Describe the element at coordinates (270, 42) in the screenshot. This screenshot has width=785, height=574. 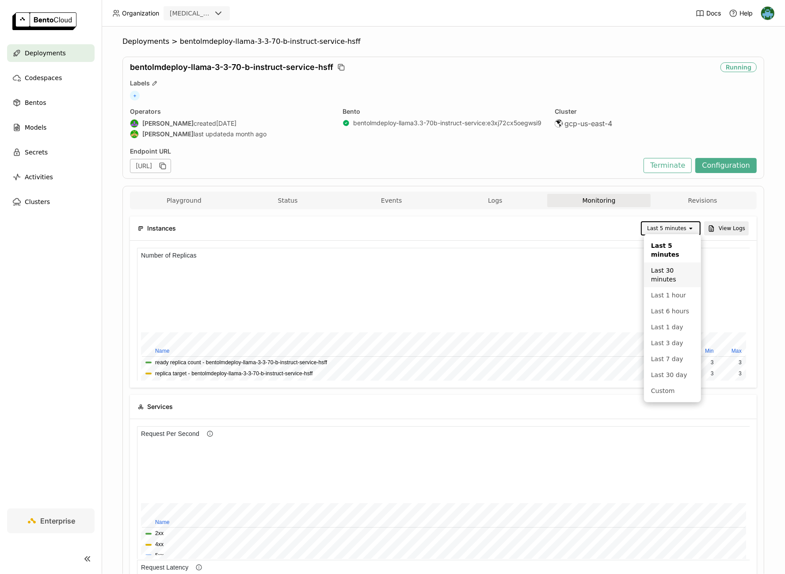
I see `div: bentolmdeploy-llama-3-3-70-b-instruct-service-hsff` at that location.